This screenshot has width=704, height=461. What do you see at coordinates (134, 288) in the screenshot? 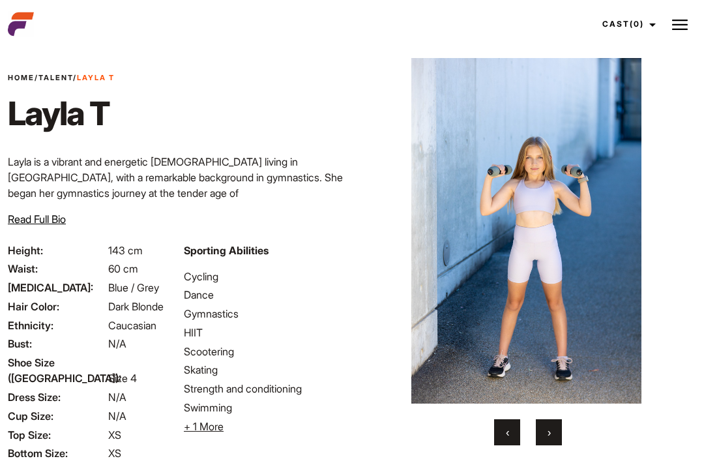
I see `span: Blue / Grey` at bounding box center [134, 288].